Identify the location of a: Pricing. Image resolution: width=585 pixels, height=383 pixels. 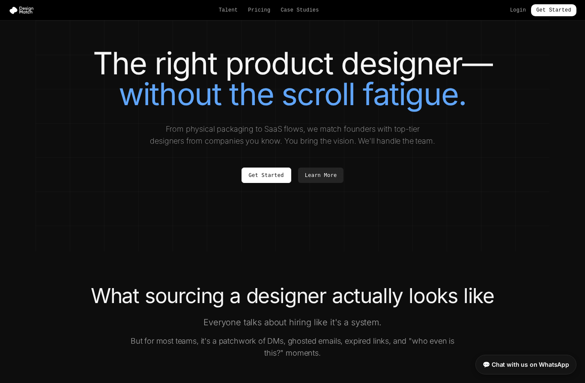
(259, 10).